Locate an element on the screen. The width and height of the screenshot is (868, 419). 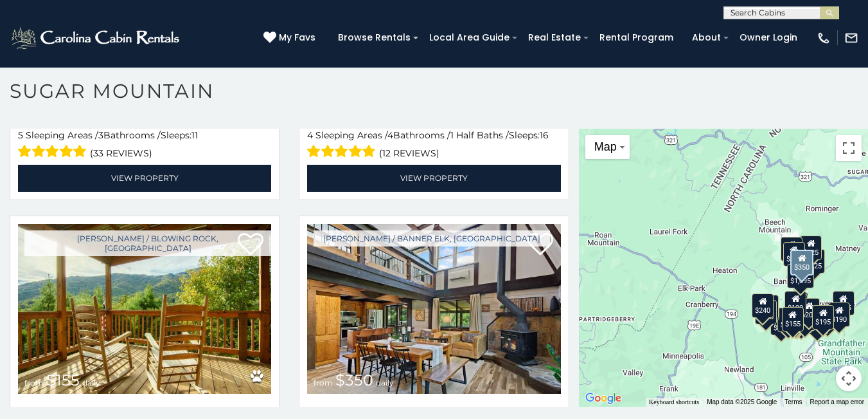
a: Owner Login is located at coordinates (768, 37).